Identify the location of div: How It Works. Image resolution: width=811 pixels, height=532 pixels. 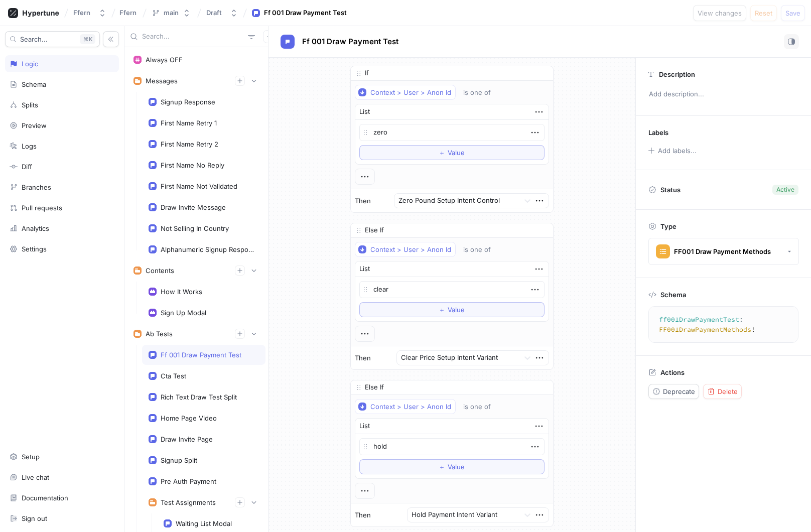
(181, 291).